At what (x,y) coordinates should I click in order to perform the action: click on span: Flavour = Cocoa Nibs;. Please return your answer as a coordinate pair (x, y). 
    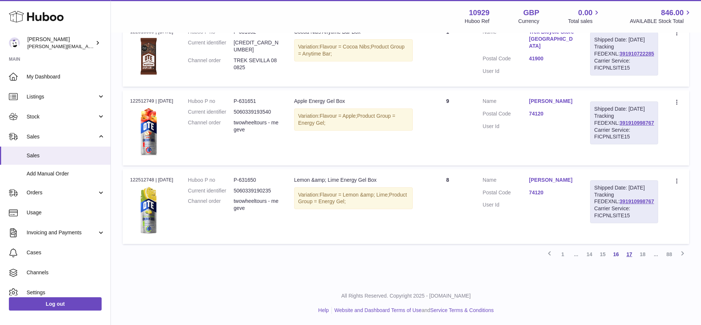
    Looking at the image, I should click on (345, 47).